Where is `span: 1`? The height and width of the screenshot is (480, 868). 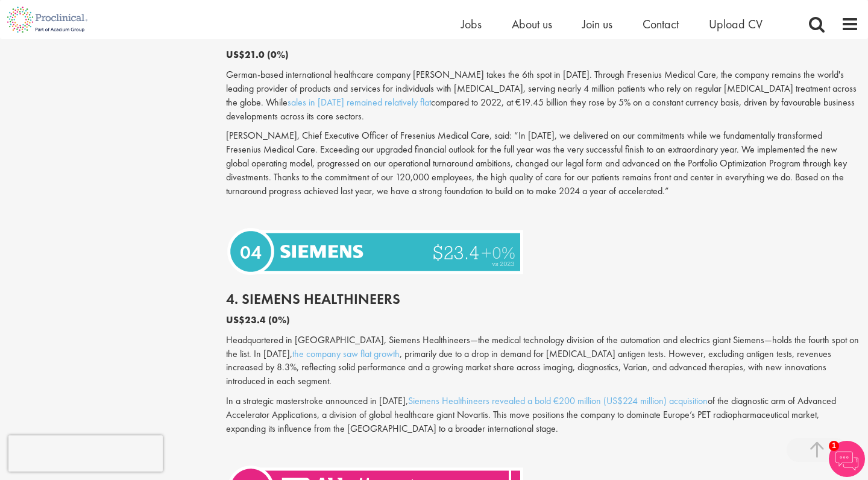
span: 1 is located at coordinates (833, 445).